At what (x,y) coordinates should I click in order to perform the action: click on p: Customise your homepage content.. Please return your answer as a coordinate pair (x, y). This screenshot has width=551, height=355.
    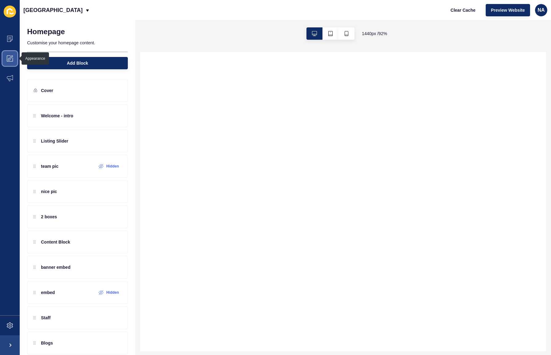
    Looking at the image, I should click on (77, 43).